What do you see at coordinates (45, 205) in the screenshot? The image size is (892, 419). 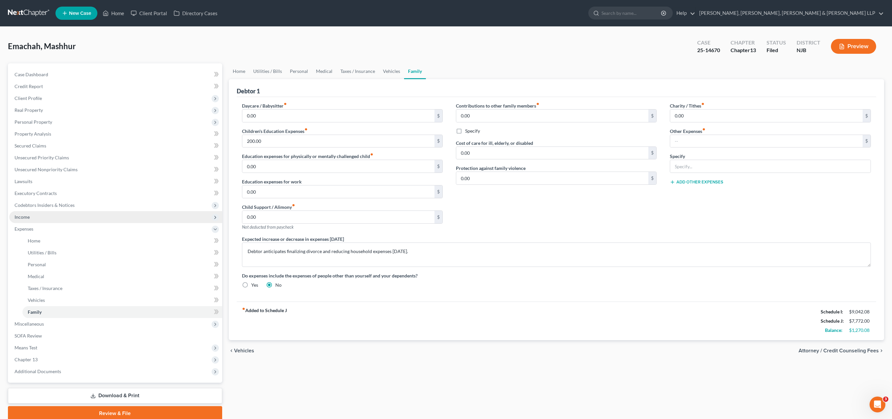 I see `span: Codebtors Insiders & Notices` at bounding box center [45, 205].